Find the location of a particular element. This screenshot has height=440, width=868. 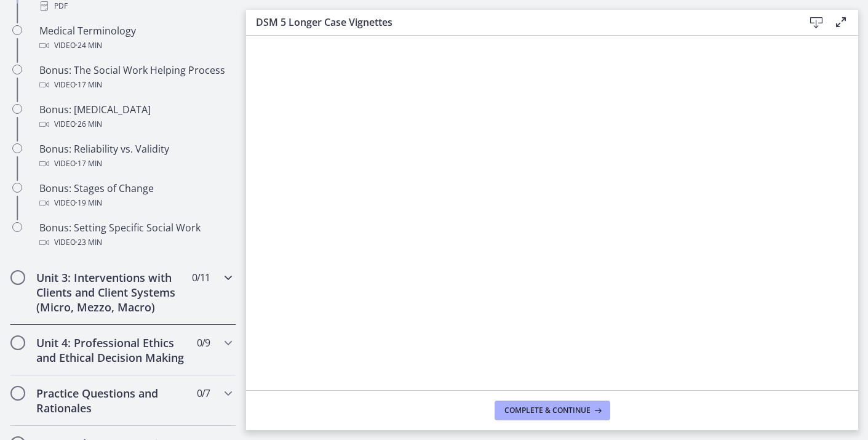

span: · 19 min is located at coordinates (89, 203).